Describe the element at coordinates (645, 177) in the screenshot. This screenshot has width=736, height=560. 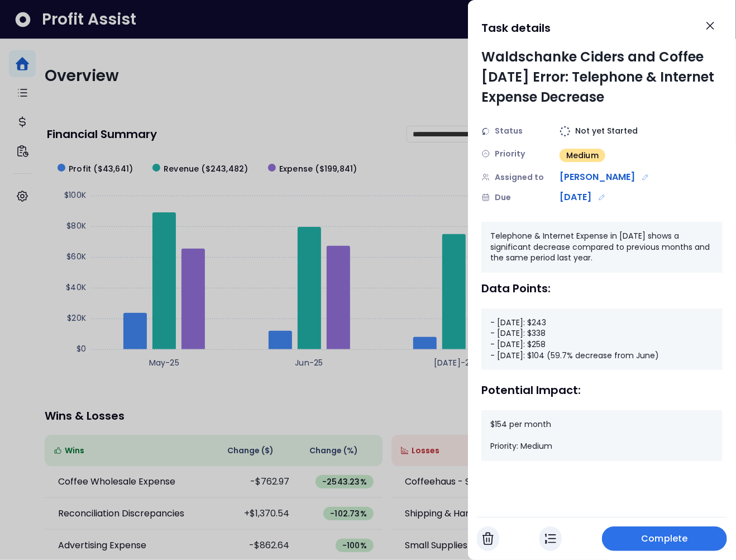
I see `button: Edit assignment` at that location.